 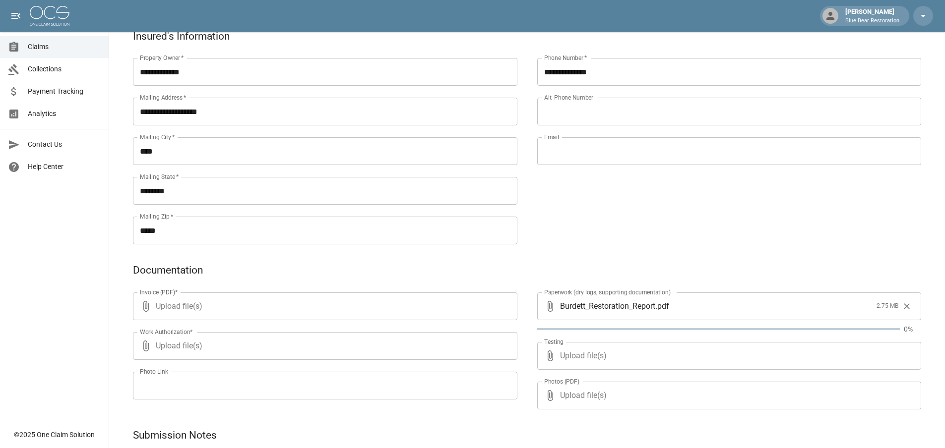 I want to click on label: Property Owner, so click(x=162, y=58).